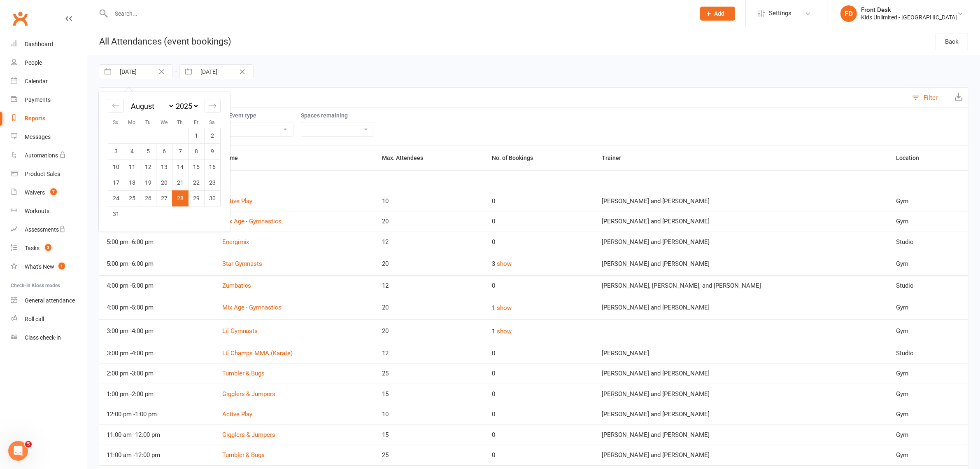  What do you see at coordinates (540, 264) in the screenshot?
I see `div: 3` at bounding box center [540, 264].